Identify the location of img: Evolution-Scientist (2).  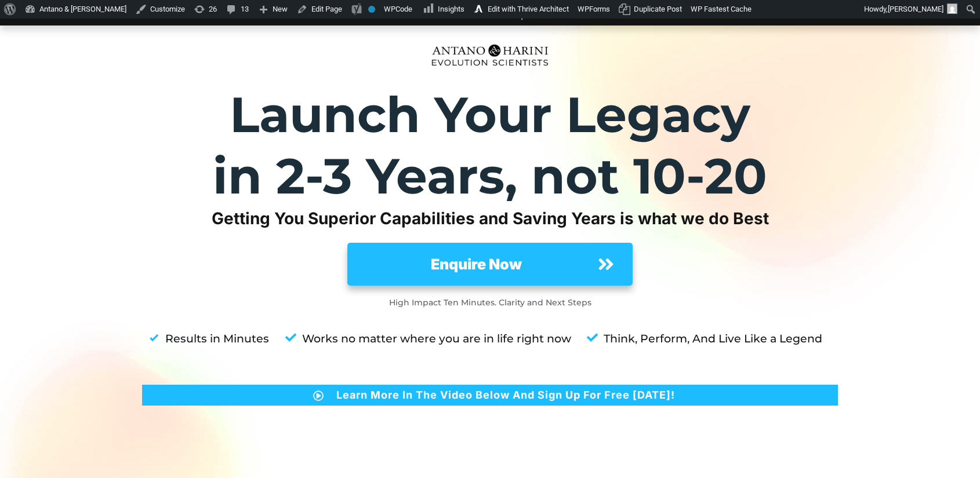
(490, 55).